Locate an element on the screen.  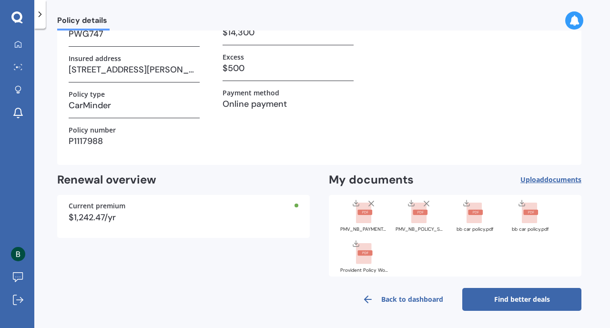
div: $1,242.47/yr is located at coordinates (183, 217).